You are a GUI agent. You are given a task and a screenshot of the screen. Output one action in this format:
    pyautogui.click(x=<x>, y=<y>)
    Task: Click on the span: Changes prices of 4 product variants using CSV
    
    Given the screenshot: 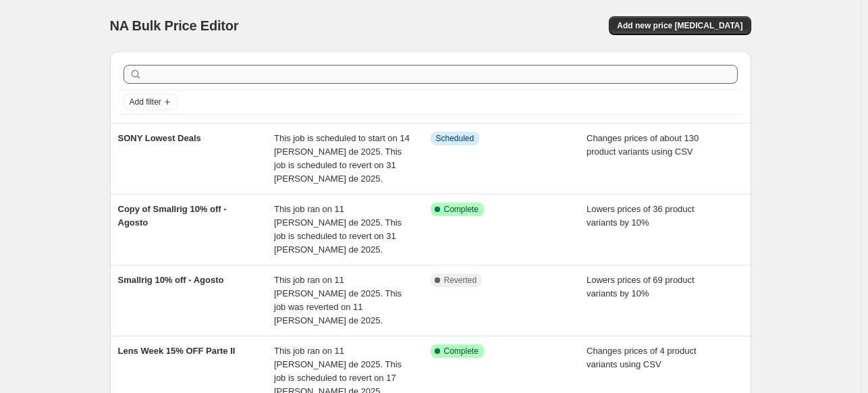 What is the action you would take?
    pyautogui.click(x=641, y=357)
    